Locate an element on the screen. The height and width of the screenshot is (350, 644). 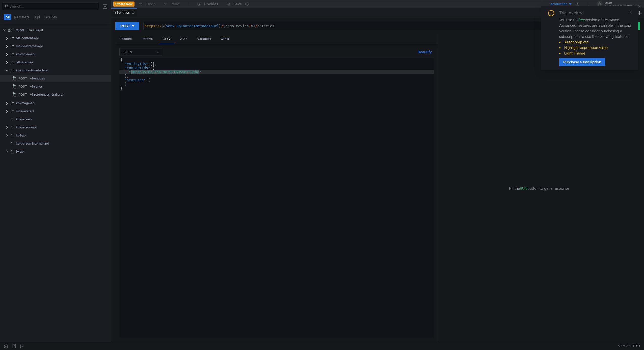
span: free is located at coordinates (582, 20).